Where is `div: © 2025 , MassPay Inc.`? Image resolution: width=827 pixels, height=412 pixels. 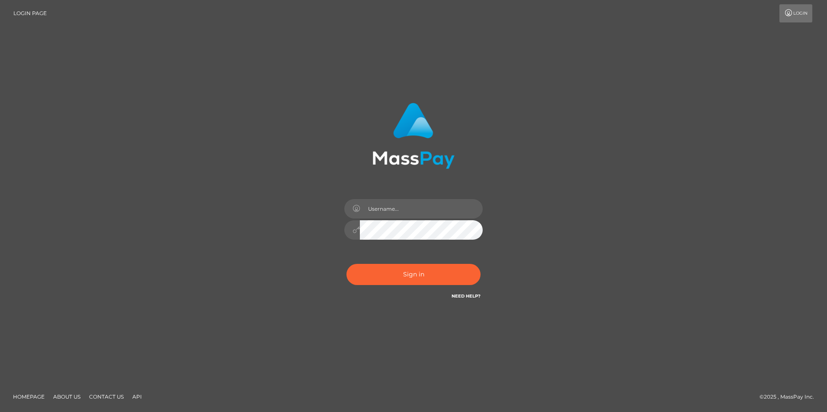
div: © 2025 , MassPay Inc. is located at coordinates (790, 397).